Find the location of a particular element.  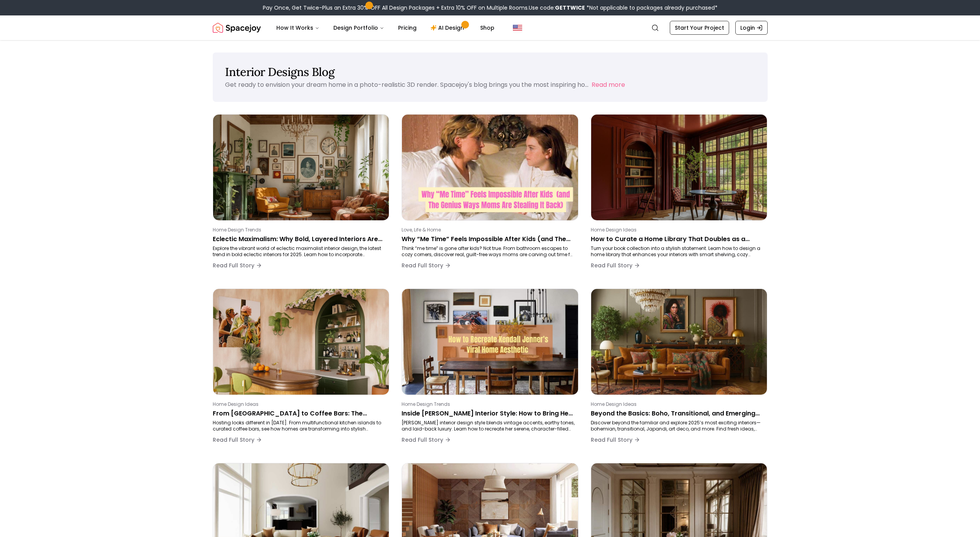

img: Eclectic Maximalism: Why Bold, Layered Interiors Are 2025’s Hottest Design Trend is located at coordinates (301, 167).